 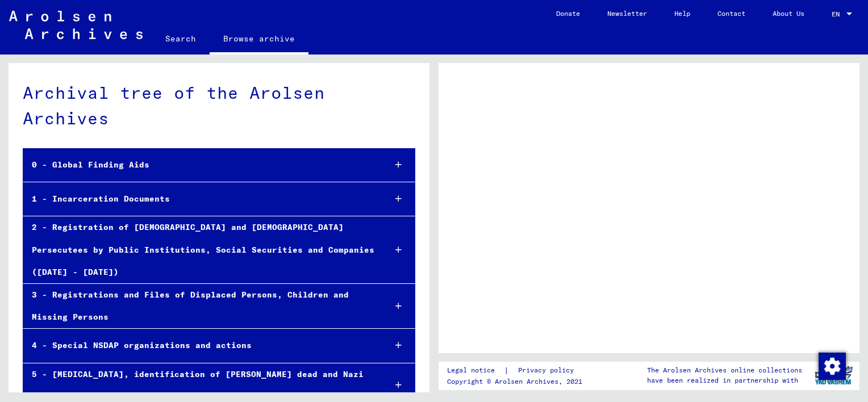 I want to click on div: 3 - Registrations and Files of Displaced Persons, Children and Missing Persons, so click(x=199, y=306).